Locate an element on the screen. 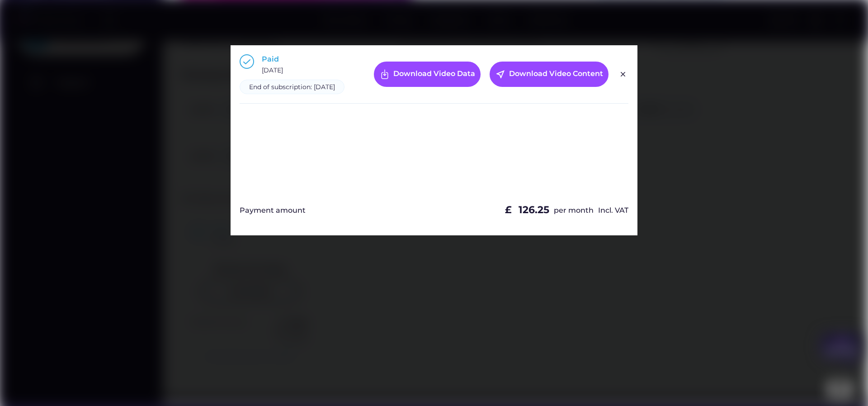  img: Group%201000002326.svg is located at coordinates (623, 74).